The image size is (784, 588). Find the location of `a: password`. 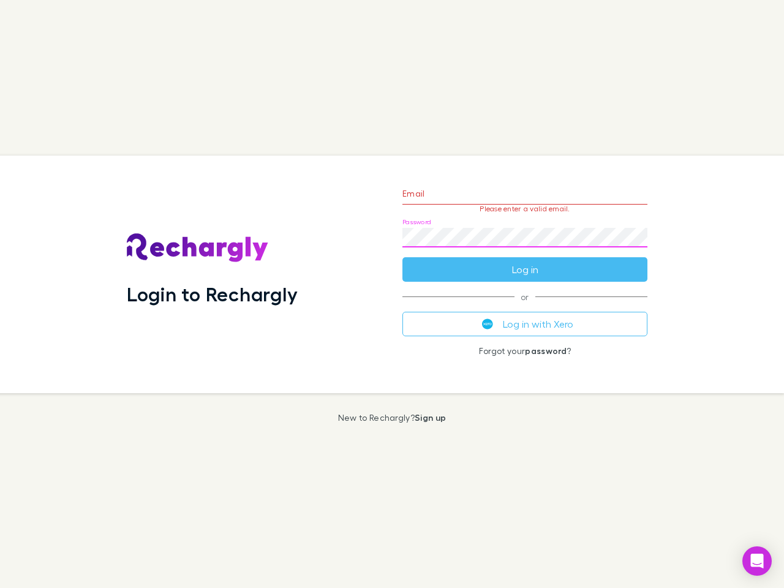

a: password is located at coordinates (546, 351).